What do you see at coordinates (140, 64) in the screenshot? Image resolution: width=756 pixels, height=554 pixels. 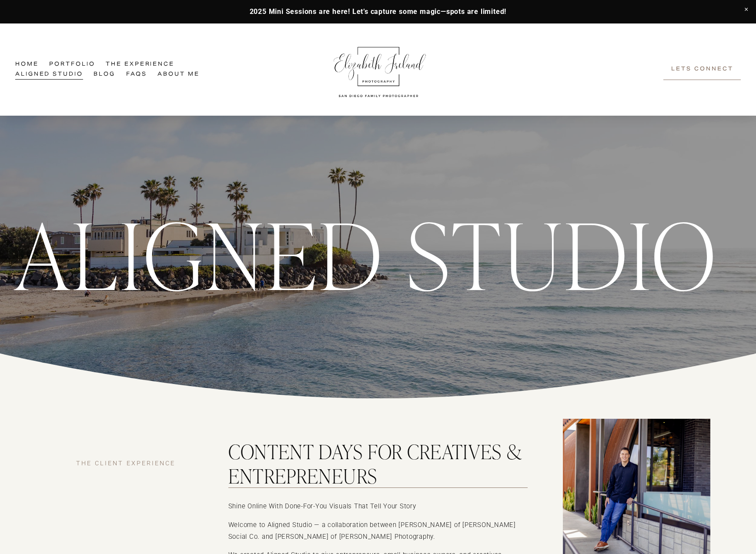 I see `span: The Experience` at bounding box center [140, 64].